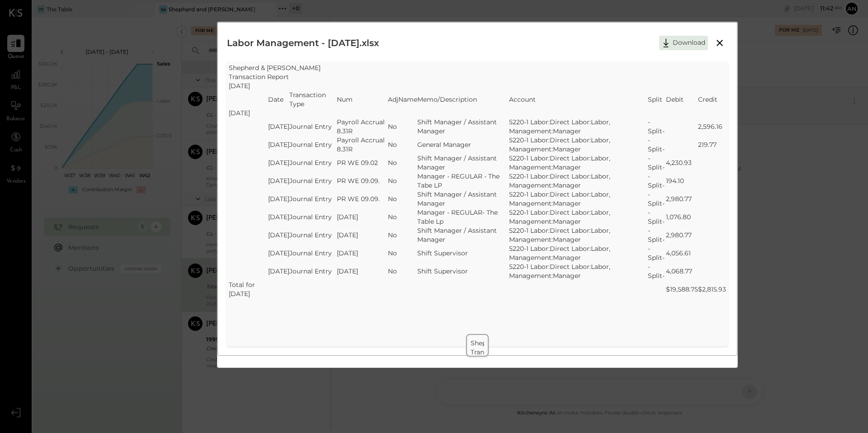 The height and width of the screenshot is (433, 868). Describe the element at coordinates (463, 100) in the screenshot. I see `td: Memo/Description` at that location.